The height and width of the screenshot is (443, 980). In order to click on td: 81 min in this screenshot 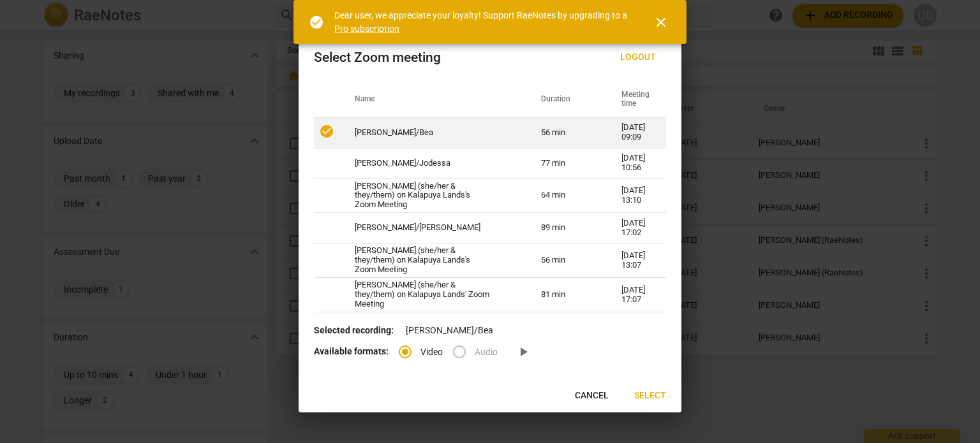, I will do `click(566, 295)`.